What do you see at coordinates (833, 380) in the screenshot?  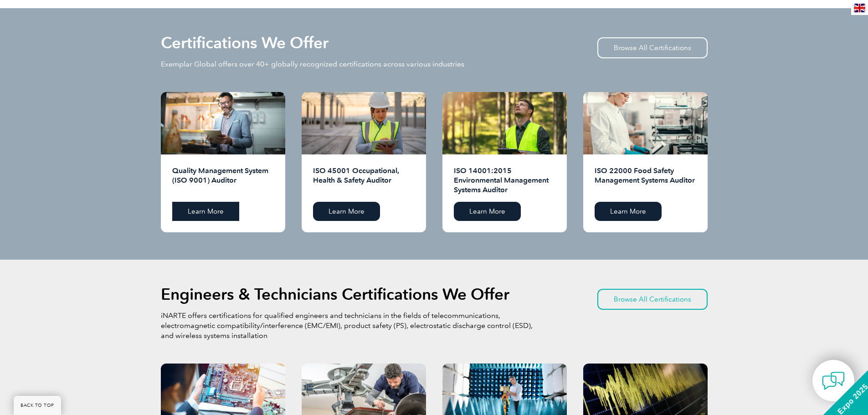 I see `img: contact-chat.png` at bounding box center [833, 380].